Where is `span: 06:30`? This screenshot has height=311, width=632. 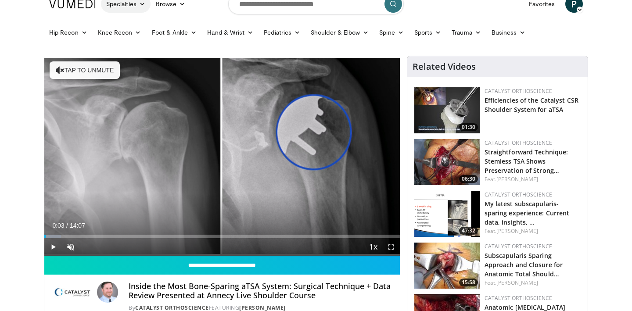 span: 06:30 is located at coordinates (468, 179).